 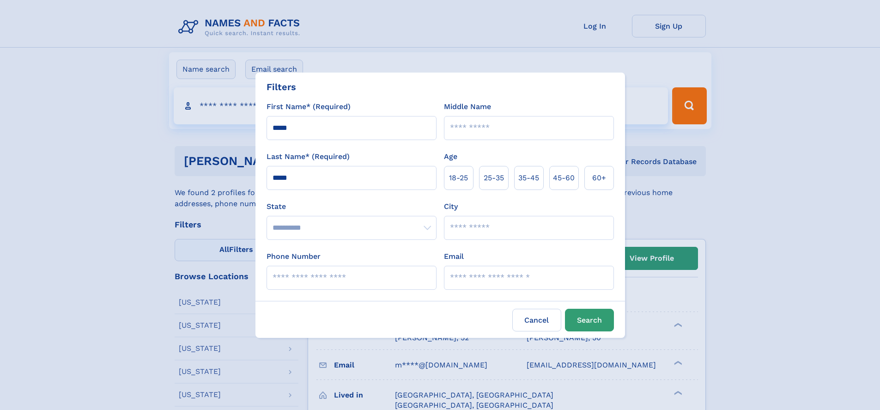 What do you see at coordinates (529, 178) in the screenshot?
I see `span: 35‑45` at bounding box center [529, 178].